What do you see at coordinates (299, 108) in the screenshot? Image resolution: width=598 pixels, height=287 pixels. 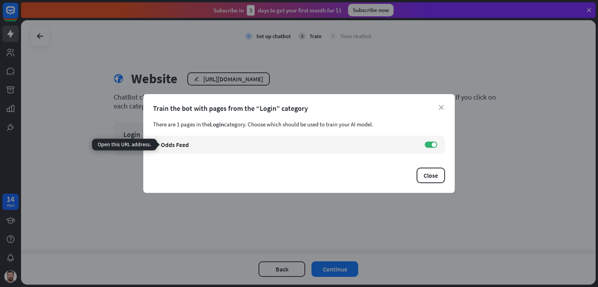 I see `div: Train the bot with pages from the “Login” category` at bounding box center [299, 108].